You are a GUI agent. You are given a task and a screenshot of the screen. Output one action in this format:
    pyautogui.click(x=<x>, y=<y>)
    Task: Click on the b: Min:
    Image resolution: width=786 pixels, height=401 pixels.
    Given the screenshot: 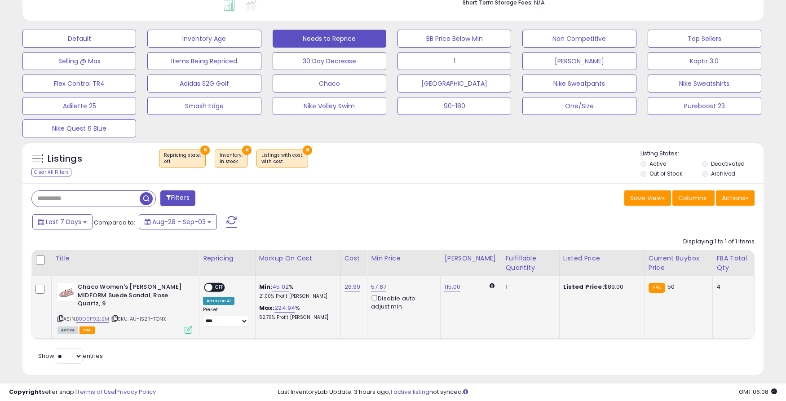 What is the action you would take?
    pyautogui.click(x=266, y=287)
    